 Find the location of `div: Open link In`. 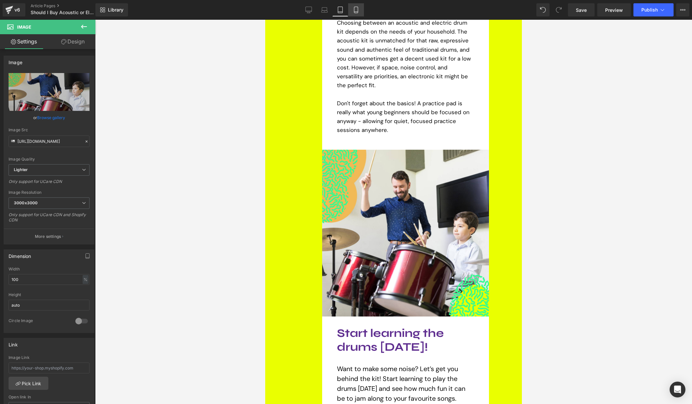

div: Open link In is located at coordinates (49, 397).